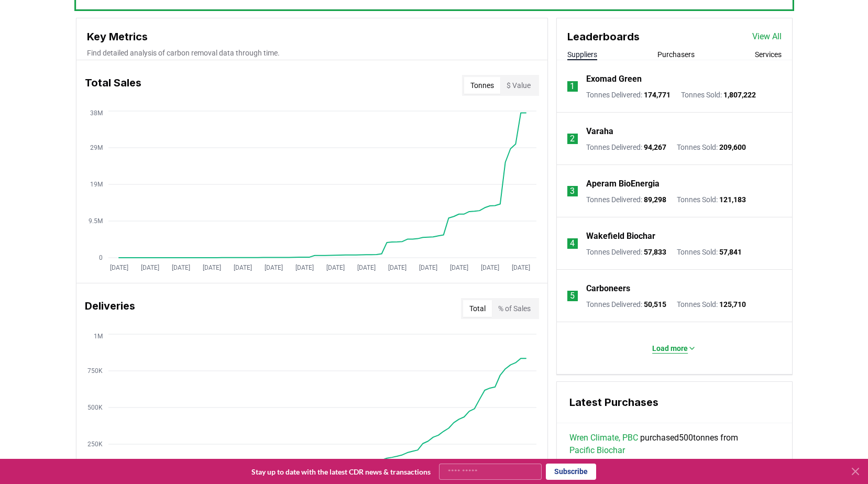 Image resolution: width=868 pixels, height=484 pixels. I want to click on span: purchased 500 tonnes from, so click(674, 444).